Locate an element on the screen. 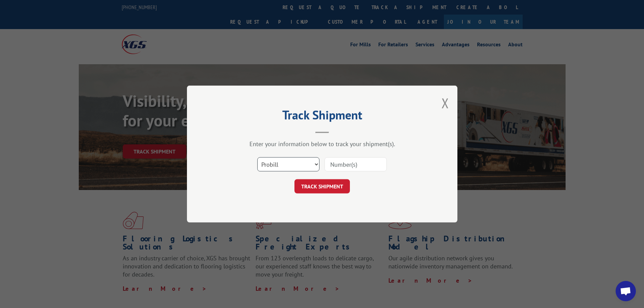 Image resolution: width=644 pixels, height=308 pixels. input: Number(s) is located at coordinates (355, 165).